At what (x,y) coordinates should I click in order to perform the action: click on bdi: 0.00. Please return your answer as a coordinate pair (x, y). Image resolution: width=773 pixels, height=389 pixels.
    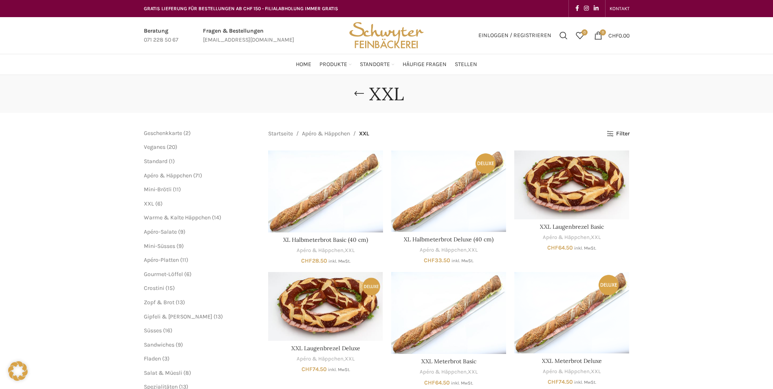
    Looking at the image, I should click on (619, 35).